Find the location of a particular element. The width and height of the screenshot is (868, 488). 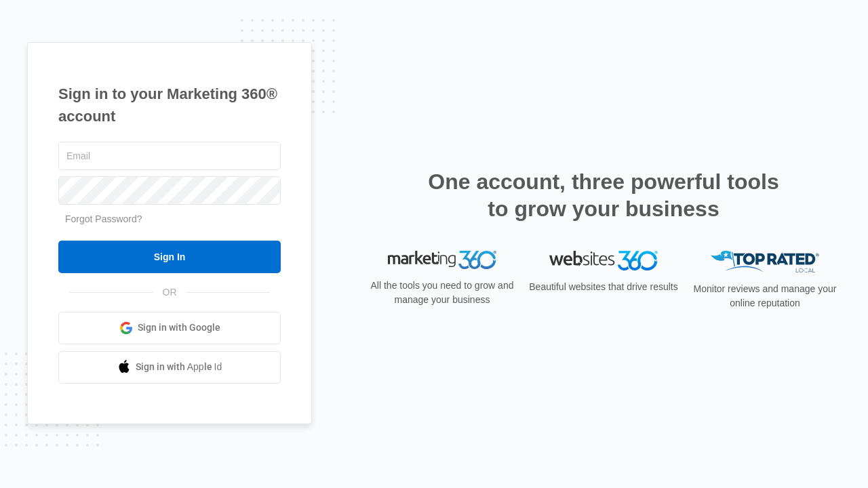

h2: One account, three powerful tools to grow your business is located at coordinates (604, 195).